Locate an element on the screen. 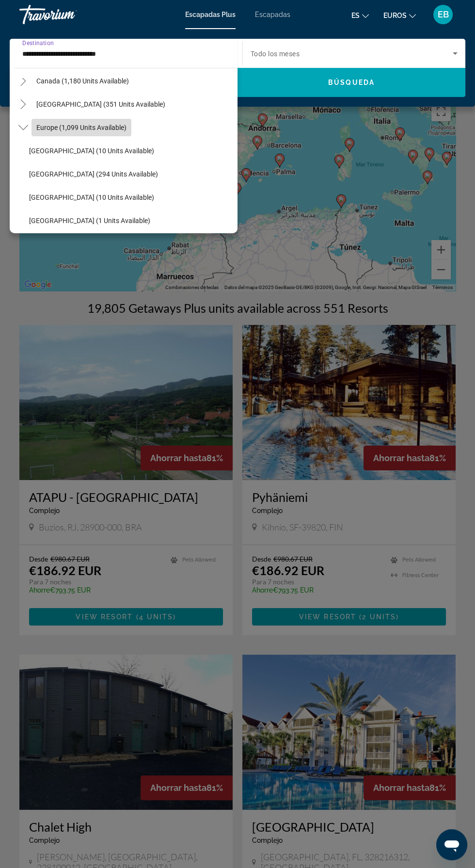 This screenshot has height=868, width=475. span: Canada (1,180 units available) is located at coordinates (82, 81).